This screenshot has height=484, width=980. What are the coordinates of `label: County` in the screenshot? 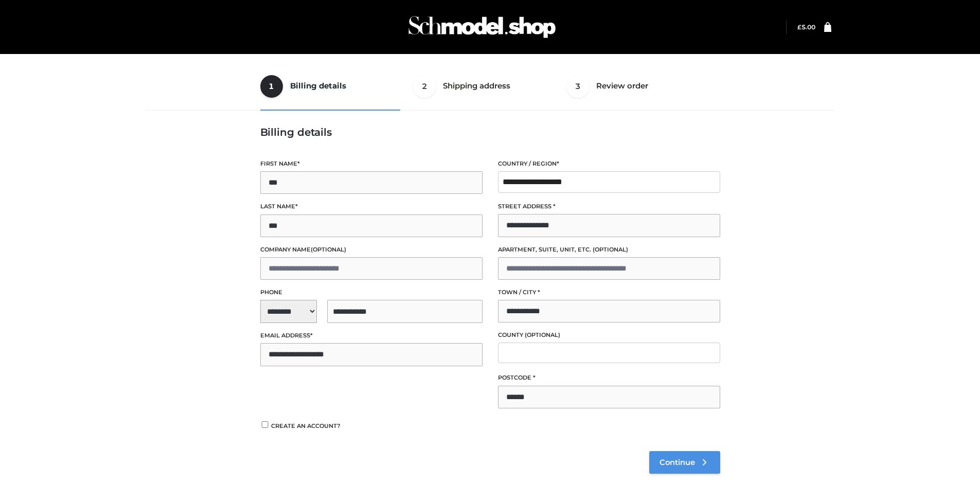 It's located at (609, 335).